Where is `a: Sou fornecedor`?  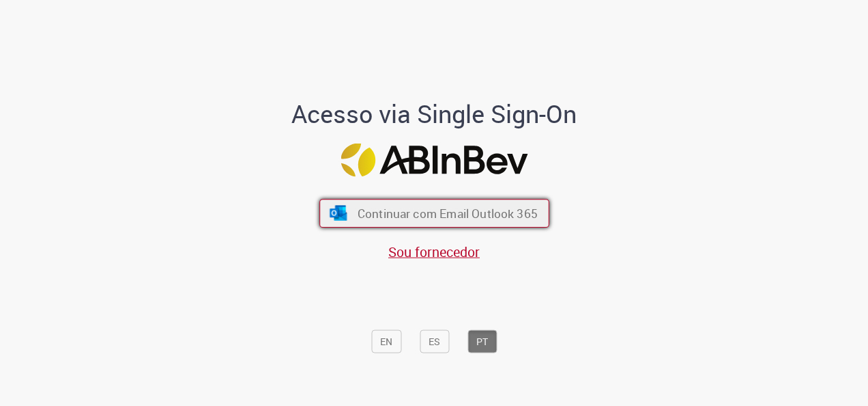 a: Sou fornecedor is located at coordinates (434, 251).